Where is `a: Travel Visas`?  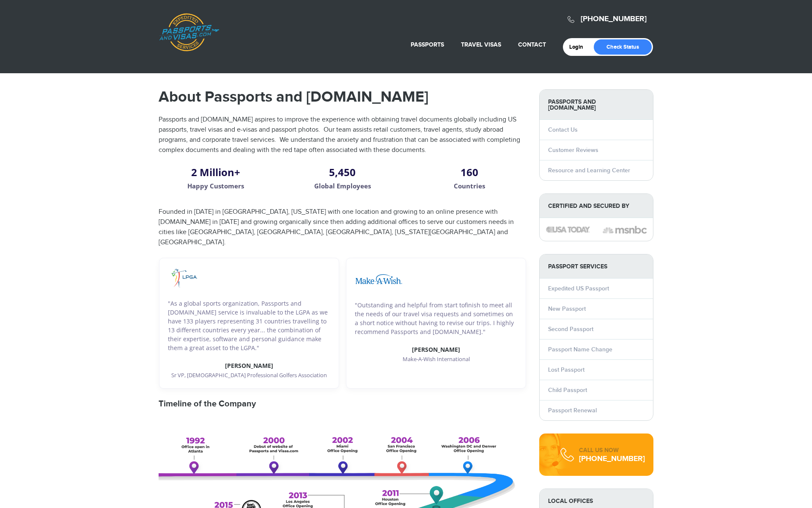
a: Travel Visas is located at coordinates (481, 45).